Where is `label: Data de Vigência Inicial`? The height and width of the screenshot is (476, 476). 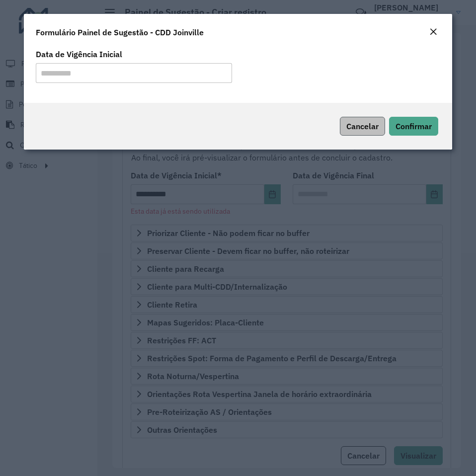 label: Data de Vigência Inicial is located at coordinates (79, 54).